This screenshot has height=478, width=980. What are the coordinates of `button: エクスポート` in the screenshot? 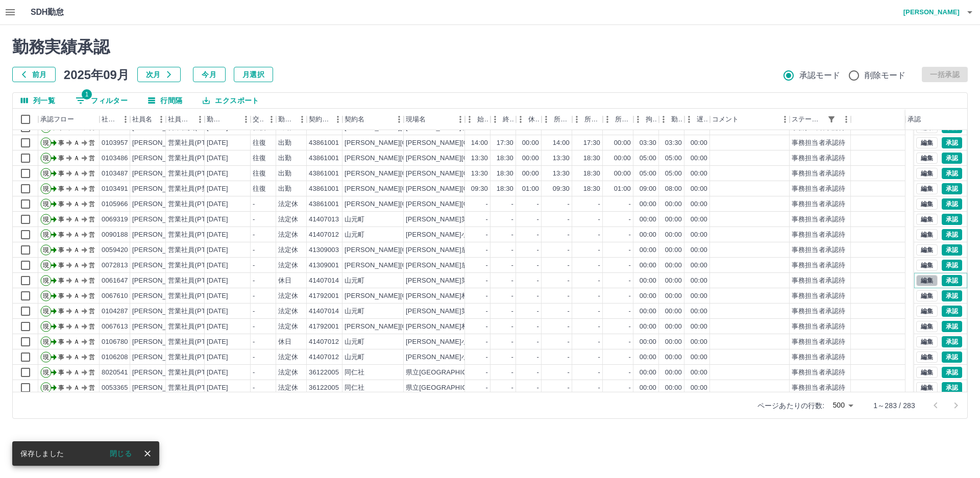 It's located at (231, 100).